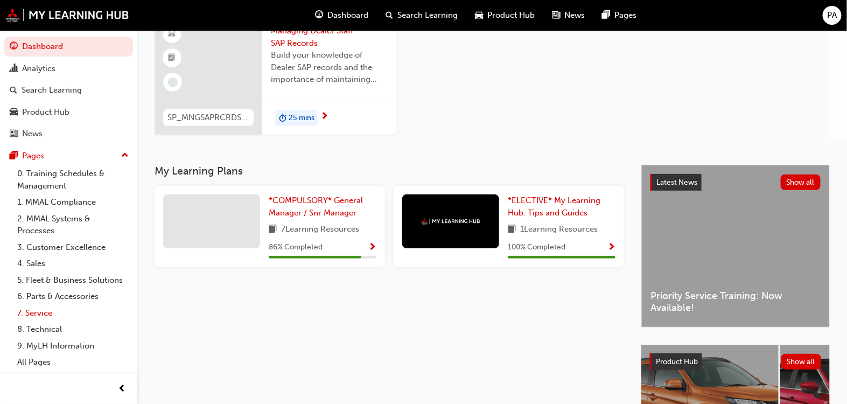  Describe the element at coordinates (422, 15) in the screenshot. I see `a: search-iconSearch Learning` at that location.